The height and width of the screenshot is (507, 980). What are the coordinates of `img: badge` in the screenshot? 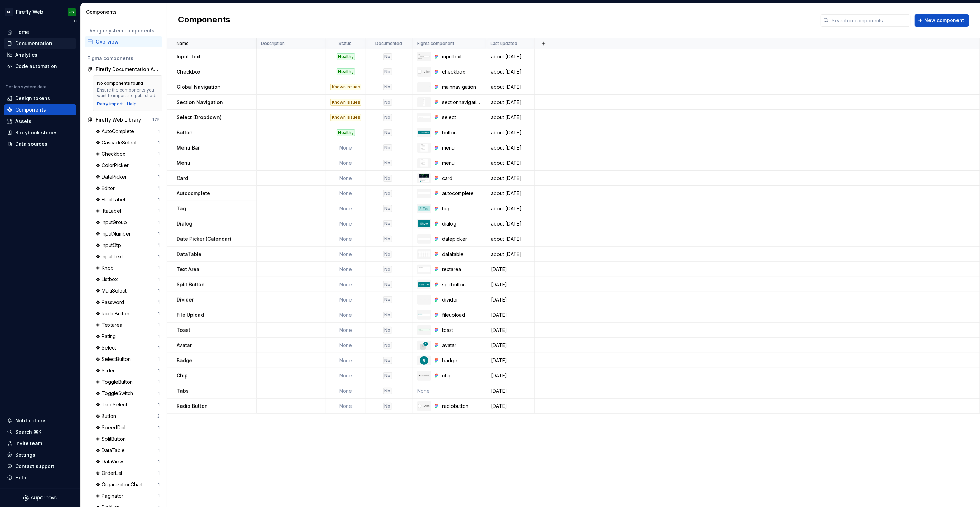 It's located at (424, 361).